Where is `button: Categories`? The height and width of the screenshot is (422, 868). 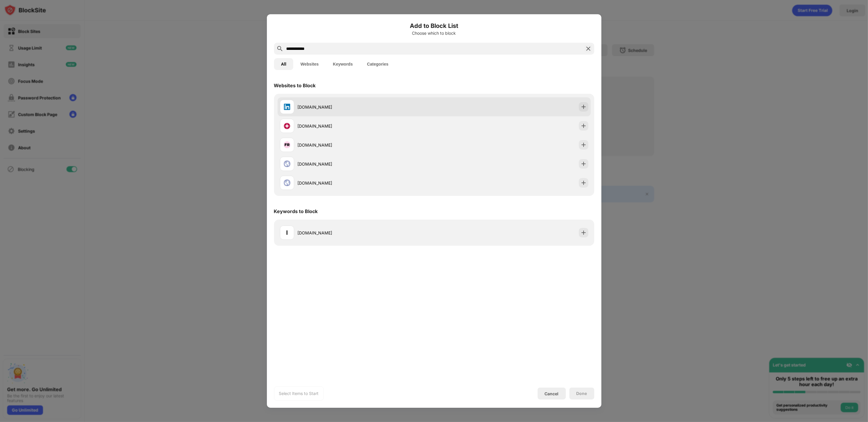 button: Categories is located at coordinates (378, 64).